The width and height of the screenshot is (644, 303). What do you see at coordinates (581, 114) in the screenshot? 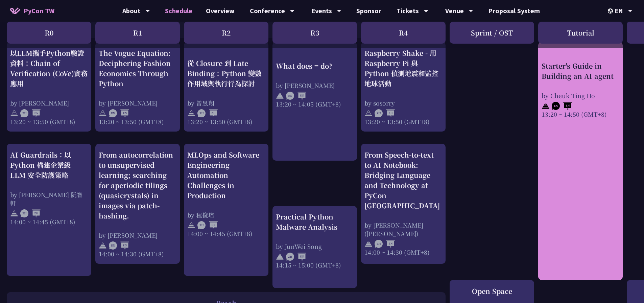
I see `div: 13:20 ~ 14:50 (GMT+8)` at bounding box center [581, 114].